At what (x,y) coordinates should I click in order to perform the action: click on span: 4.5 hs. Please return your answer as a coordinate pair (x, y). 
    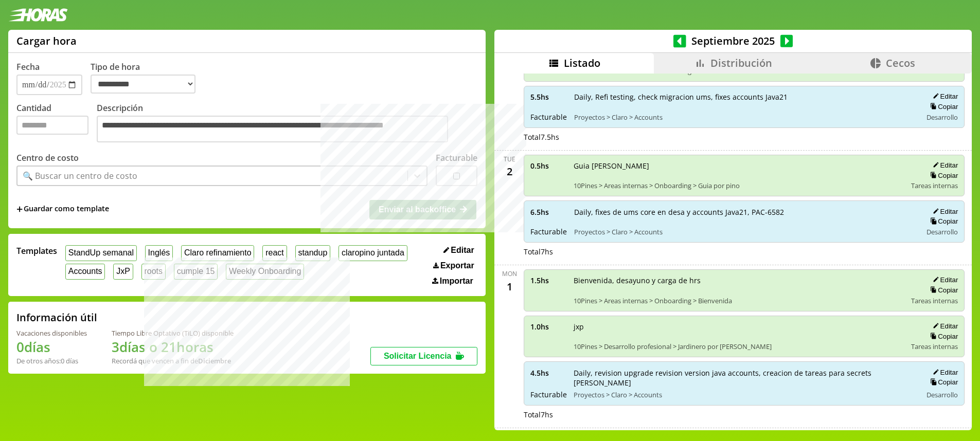
    Looking at the image, I should click on (549, 373).